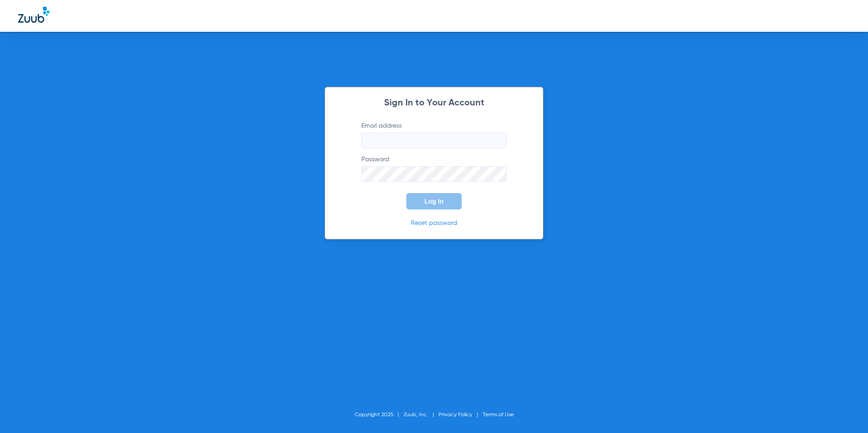 Image resolution: width=868 pixels, height=433 pixels. I want to click on li: Copyright 2025, so click(379, 415).